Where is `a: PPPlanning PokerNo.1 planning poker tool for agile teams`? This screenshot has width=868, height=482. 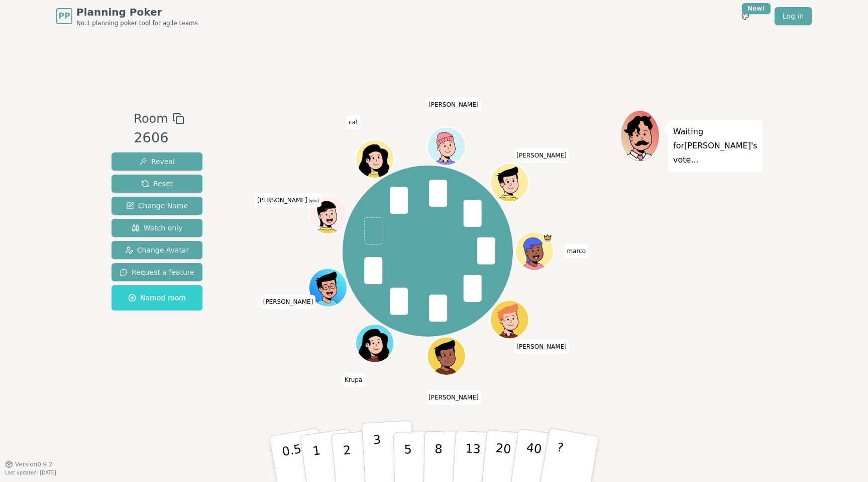
a: PPPlanning PokerNo.1 planning poker tool for agile teams is located at coordinates (128, 16).